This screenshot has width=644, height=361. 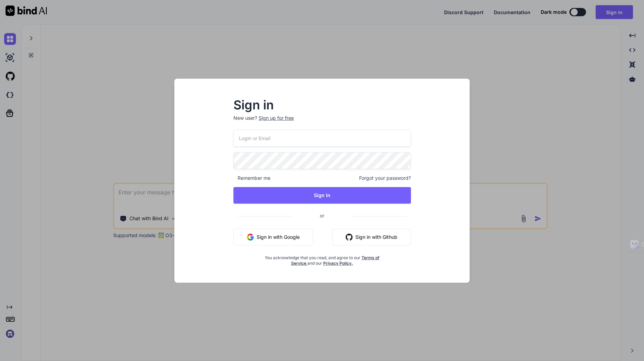 I want to click on div: You acknowledge that you read, and agree to our and our, so click(x=322, y=258).